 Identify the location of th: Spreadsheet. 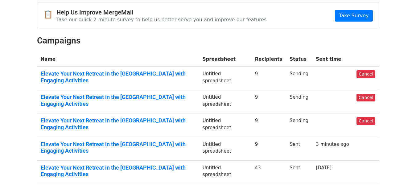
(225, 59).